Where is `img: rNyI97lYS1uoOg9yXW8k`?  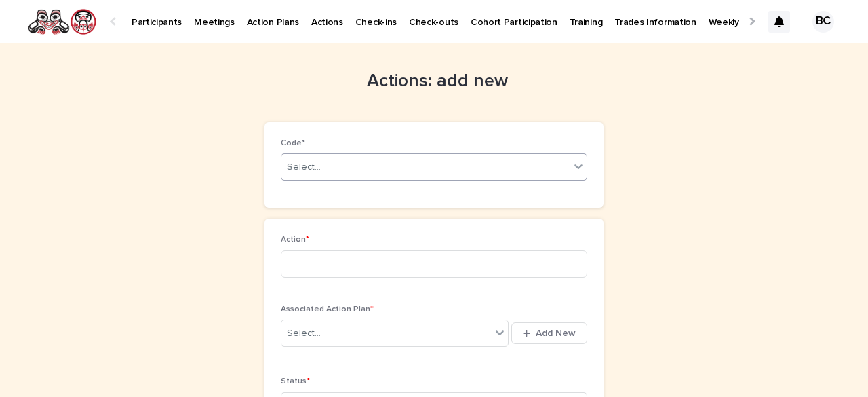
img: rNyI97lYS1uoOg9yXW8k is located at coordinates (62, 22).